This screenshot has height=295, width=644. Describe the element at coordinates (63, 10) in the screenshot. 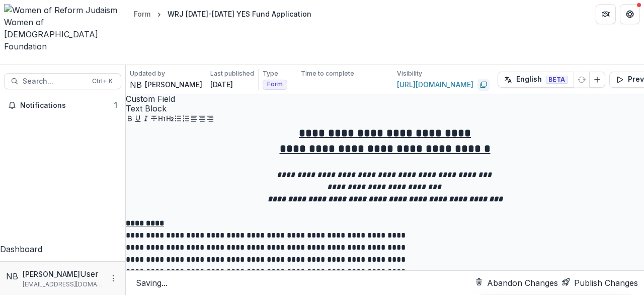

I see `img: Women of Reform Judaism` at that location.